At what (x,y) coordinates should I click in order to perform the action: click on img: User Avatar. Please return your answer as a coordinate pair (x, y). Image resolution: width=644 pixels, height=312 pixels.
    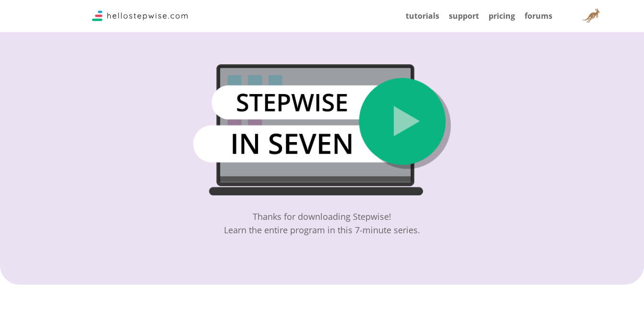
    Looking at the image, I should click on (591, 16).